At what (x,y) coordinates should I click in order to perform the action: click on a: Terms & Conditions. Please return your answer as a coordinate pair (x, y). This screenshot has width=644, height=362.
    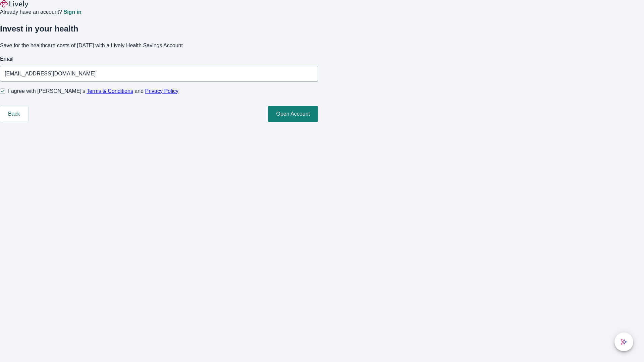
    Looking at the image, I should click on (110, 91).